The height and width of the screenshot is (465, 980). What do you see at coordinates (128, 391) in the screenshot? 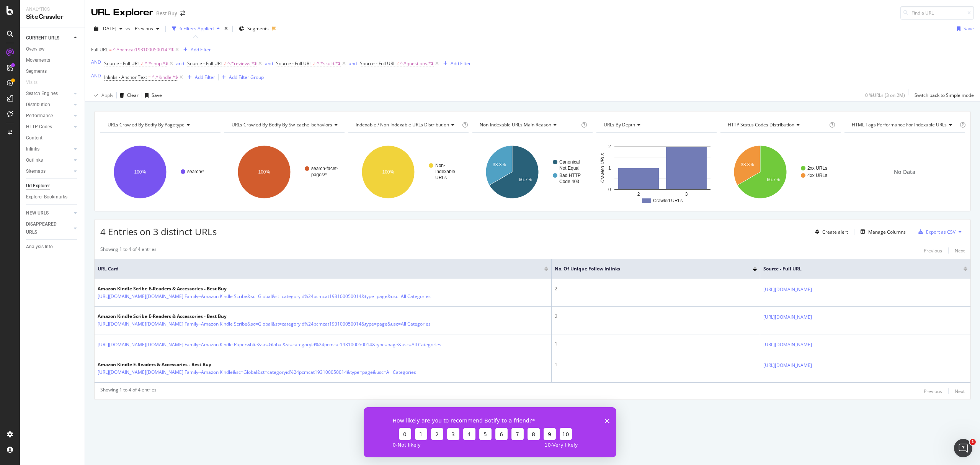
I see `div: Showing 1 to 4 of 4 entries` at bounding box center [128, 391].